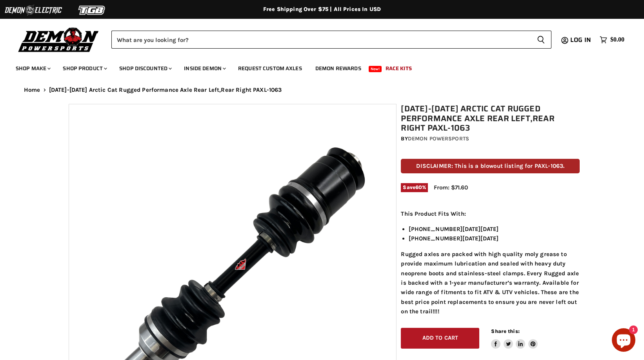  Describe the element at coordinates (491, 166) in the screenshot. I see `p: DISCLAIMER: This is a blowout listing for PAXL-1063.` at that location.